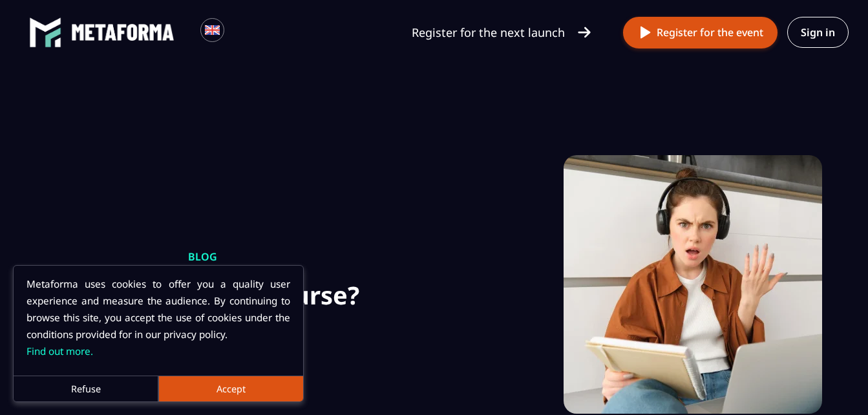  I want to click on input: Search for option, so click(239, 32).